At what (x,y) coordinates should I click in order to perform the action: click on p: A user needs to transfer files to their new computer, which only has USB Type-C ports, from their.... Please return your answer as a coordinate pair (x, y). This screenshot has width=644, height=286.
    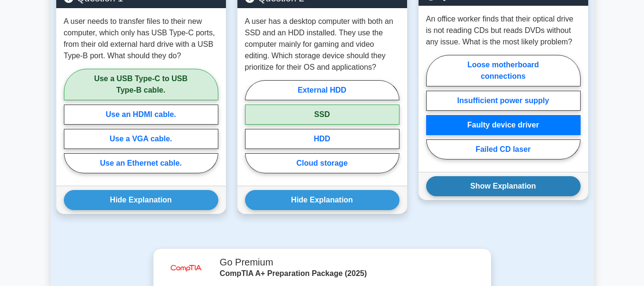
    Looking at the image, I should click on (141, 38).